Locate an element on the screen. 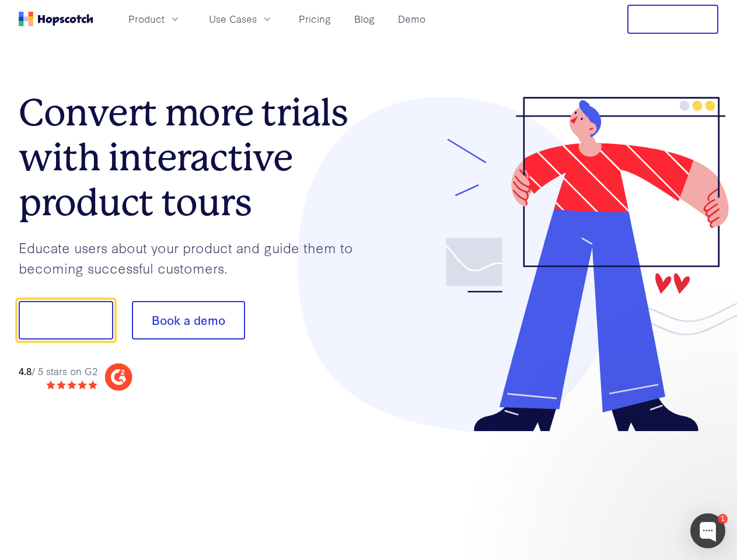 The height and width of the screenshot is (560, 737). button: Free Trial is located at coordinates (673, 19).